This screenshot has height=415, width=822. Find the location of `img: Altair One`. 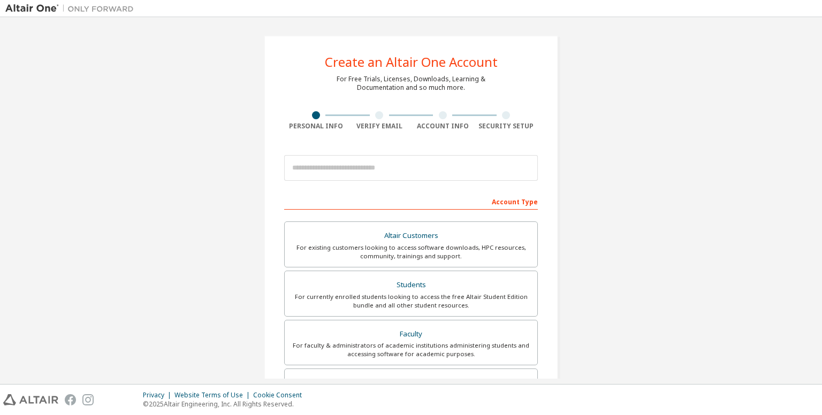

img: Altair One is located at coordinates (72, 9).